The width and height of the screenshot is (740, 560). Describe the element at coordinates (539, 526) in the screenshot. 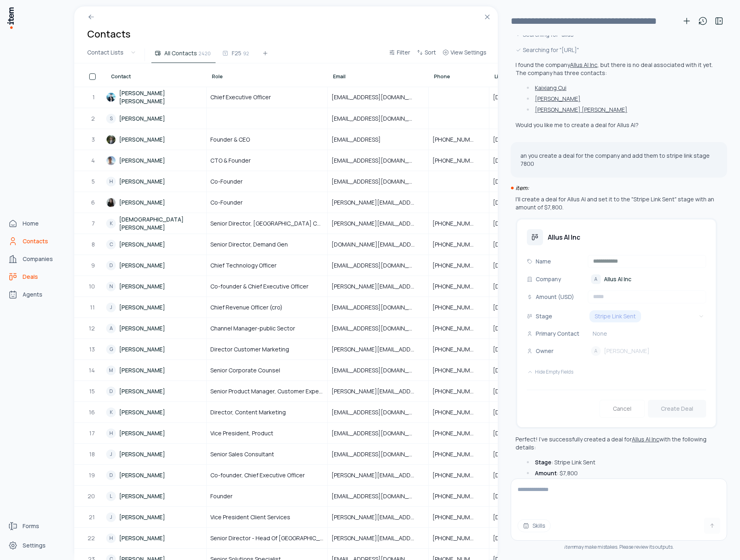

I see `span: Skills` at that location.